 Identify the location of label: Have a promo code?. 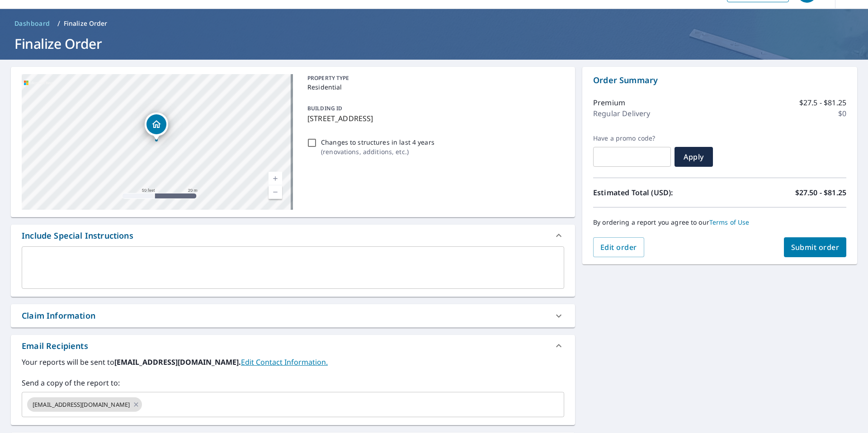
(632, 138).